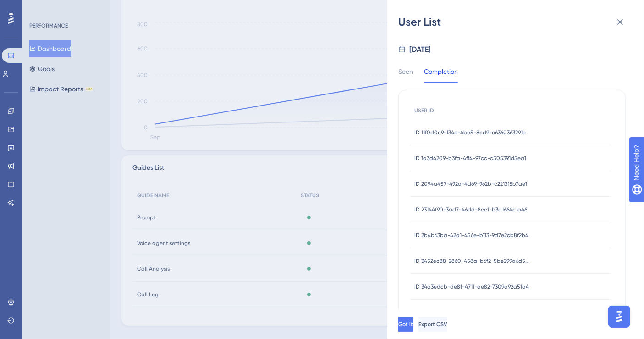  What do you see at coordinates (516, 22) in the screenshot?
I see `div: User List` at bounding box center [516, 22].